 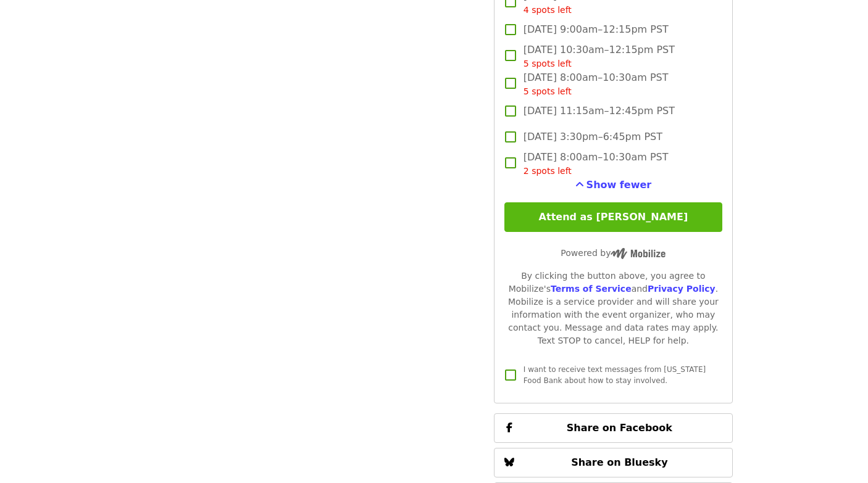 I want to click on button: See more timeslots, so click(x=613, y=185).